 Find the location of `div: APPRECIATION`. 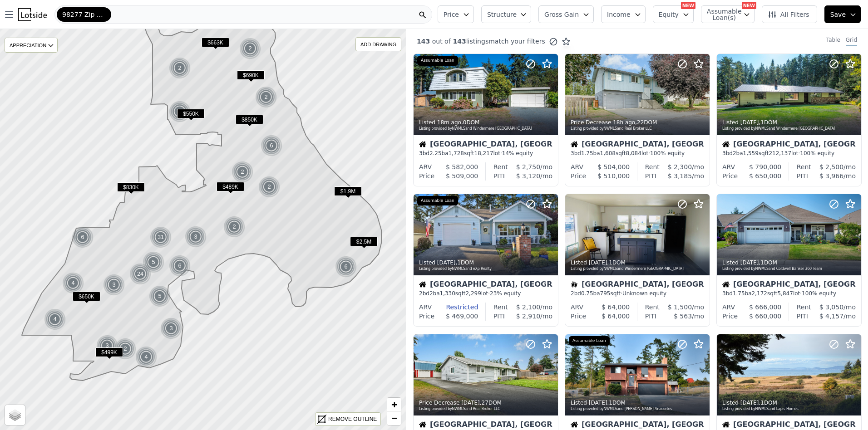

div: APPRECIATION is located at coordinates (31, 45).